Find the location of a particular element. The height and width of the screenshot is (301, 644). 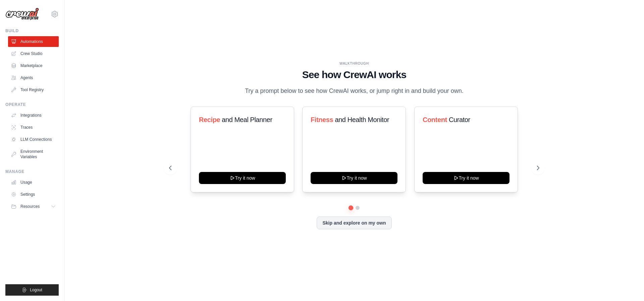

span: and Meal Planner is located at coordinates (247, 119).